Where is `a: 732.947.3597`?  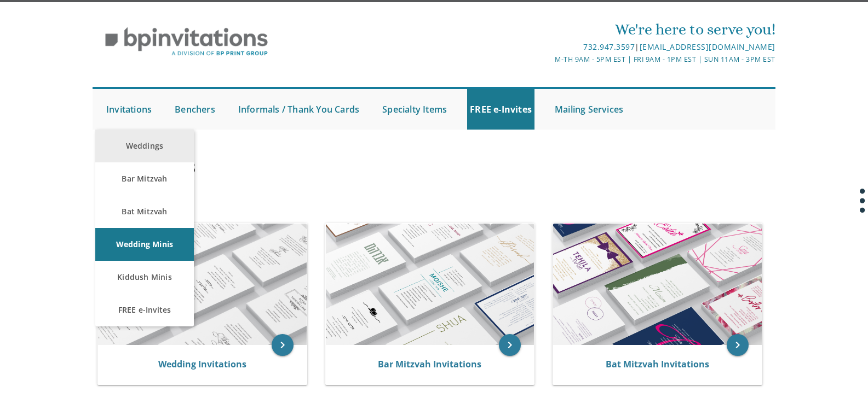 a: 732.947.3597 is located at coordinates (609, 46).